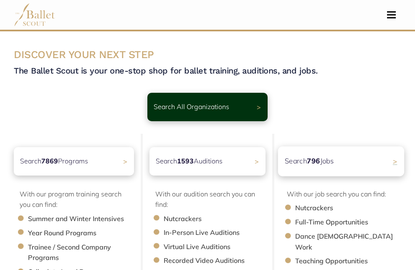 The height and width of the screenshot is (270, 415). I want to click on li: In-Person Live Auditions, so click(219, 232).